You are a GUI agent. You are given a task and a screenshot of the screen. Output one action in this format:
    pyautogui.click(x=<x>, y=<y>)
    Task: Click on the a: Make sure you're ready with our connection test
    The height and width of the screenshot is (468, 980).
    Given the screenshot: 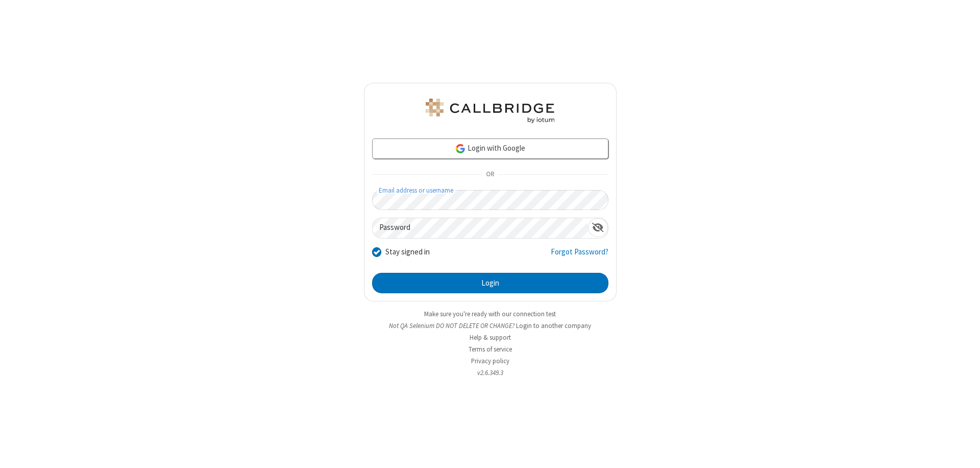 What is the action you would take?
    pyautogui.click(x=490, y=313)
    